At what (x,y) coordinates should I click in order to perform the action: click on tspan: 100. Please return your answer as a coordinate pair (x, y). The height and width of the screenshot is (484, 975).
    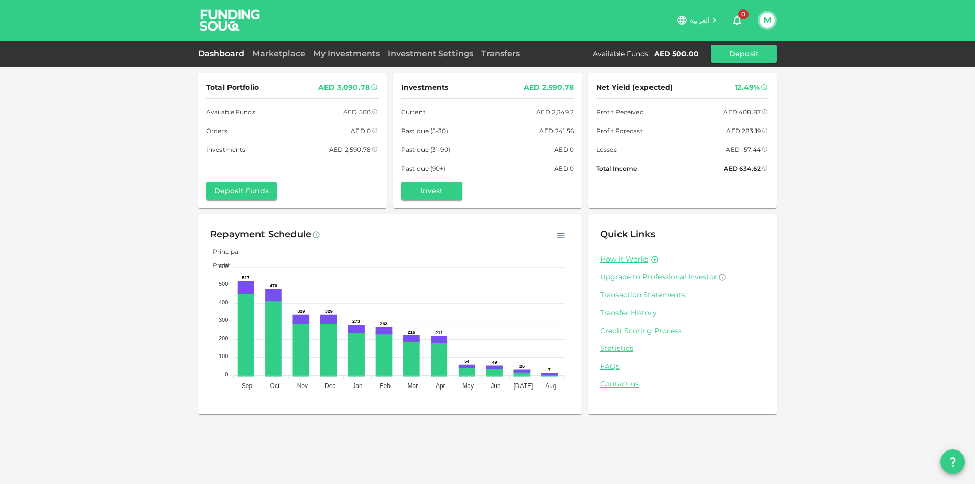
    Looking at the image, I should click on (224, 356).